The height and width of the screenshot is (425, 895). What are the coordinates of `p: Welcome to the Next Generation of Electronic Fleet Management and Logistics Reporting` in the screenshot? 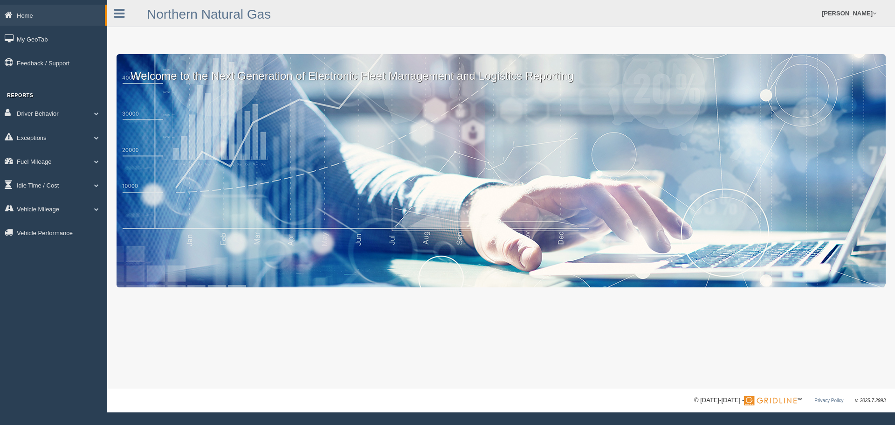 It's located at (501, 69).